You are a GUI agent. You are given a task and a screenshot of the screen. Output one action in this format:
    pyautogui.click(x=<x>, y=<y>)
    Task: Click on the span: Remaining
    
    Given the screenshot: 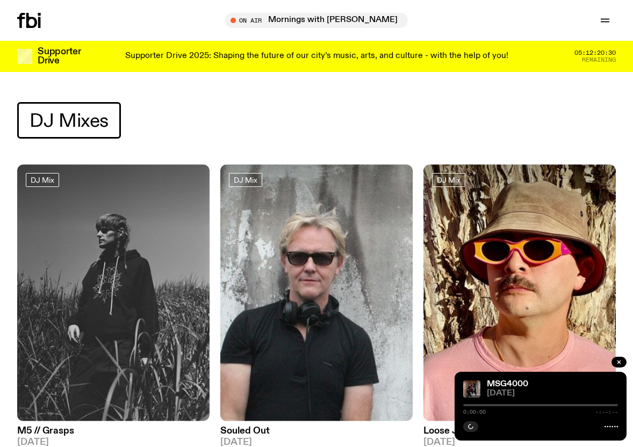 What is the action you would take?
    pyautogui.click(x=598, y=60)
    